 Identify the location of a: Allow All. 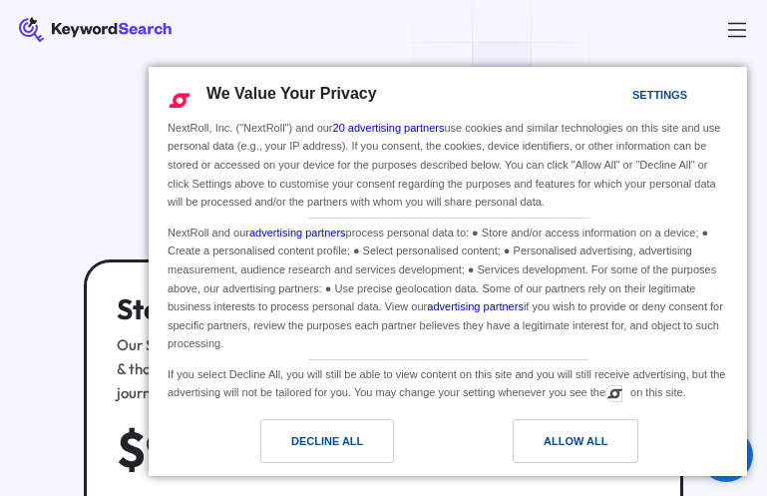
(591, 446).